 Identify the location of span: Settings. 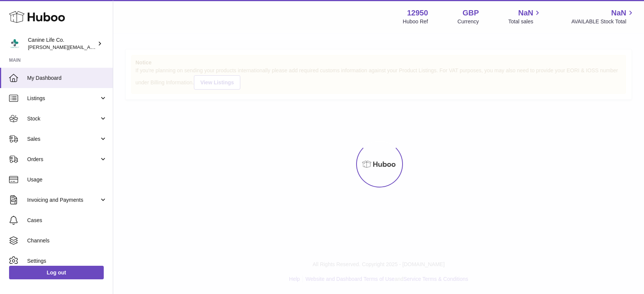
(67, 261).